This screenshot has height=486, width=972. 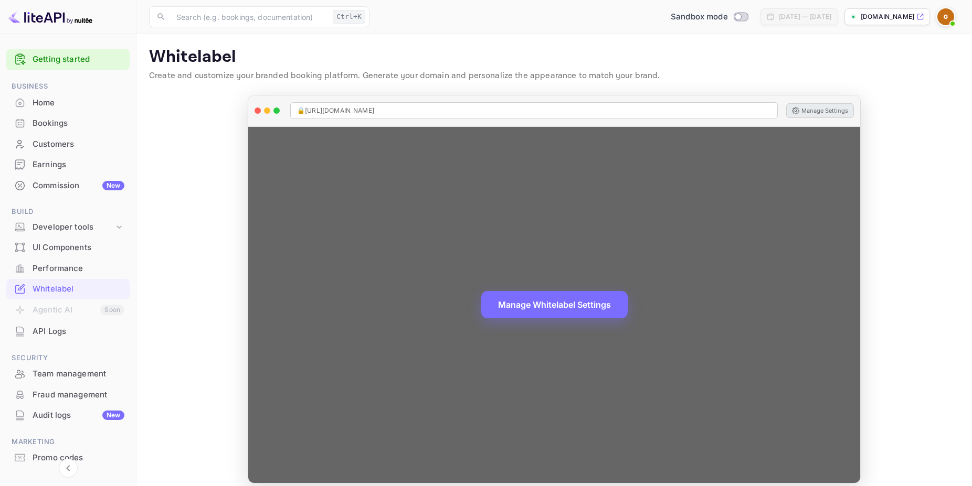 I want to click on img: GrupoVDT, so click(x=946, y=17).